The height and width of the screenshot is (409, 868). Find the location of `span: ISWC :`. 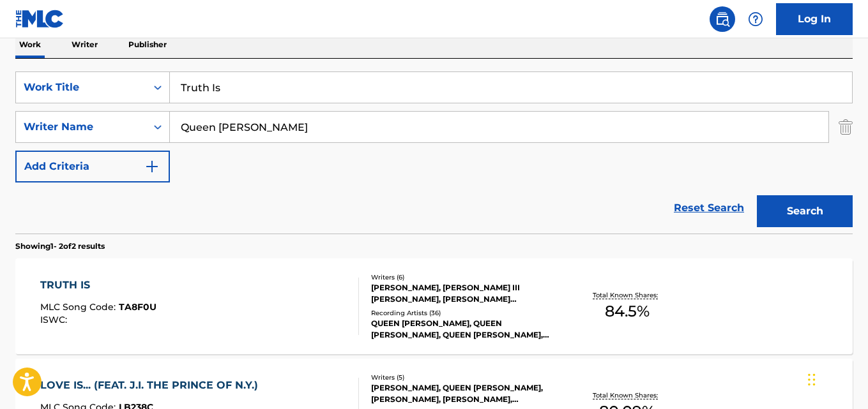

span: ISWC : is located at coordinates (54, 319).